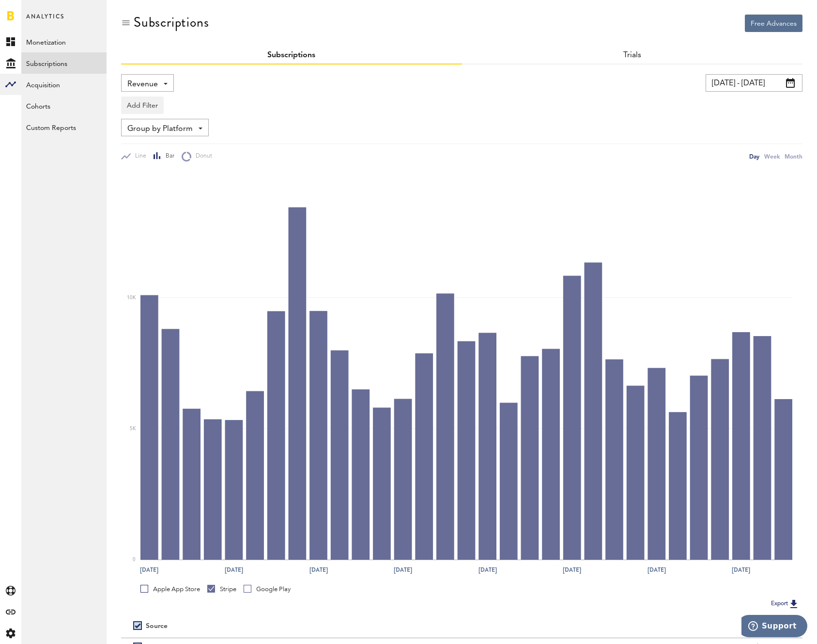 This screenshot has height=644, width=817. Describe the element at coordinates (167, 156) in the screenshot. I see `span: Bar` at that location.